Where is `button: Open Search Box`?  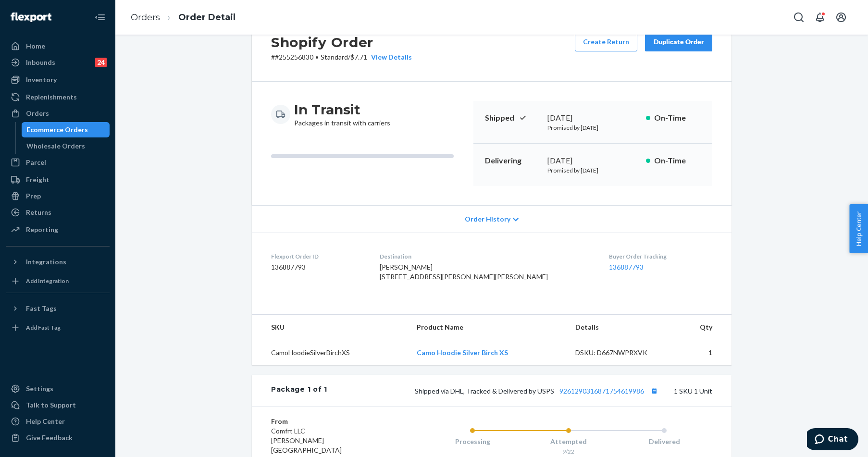 button: Open Search Box is located at coordinates (799, 17).